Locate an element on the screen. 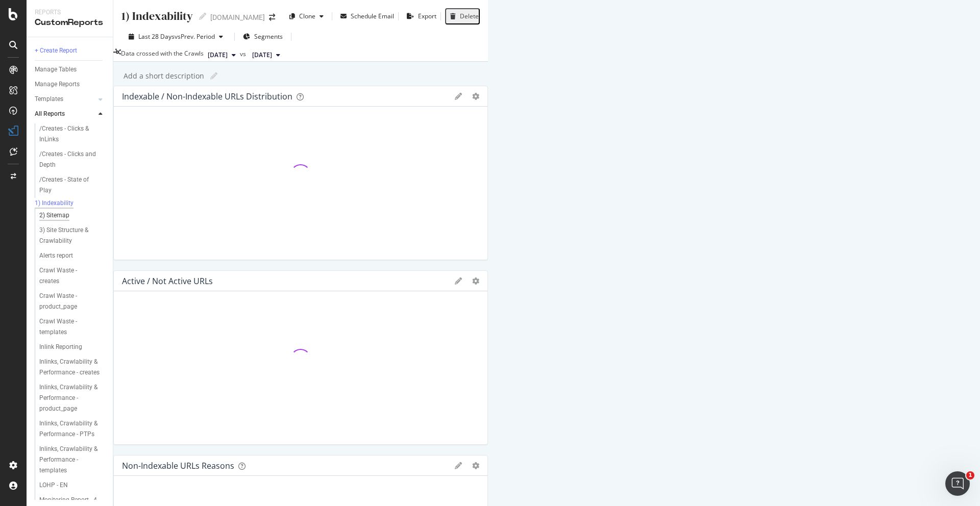 The height and width of the screenshot is (506, 980). div: Reports is located at coordinates (70, 13).